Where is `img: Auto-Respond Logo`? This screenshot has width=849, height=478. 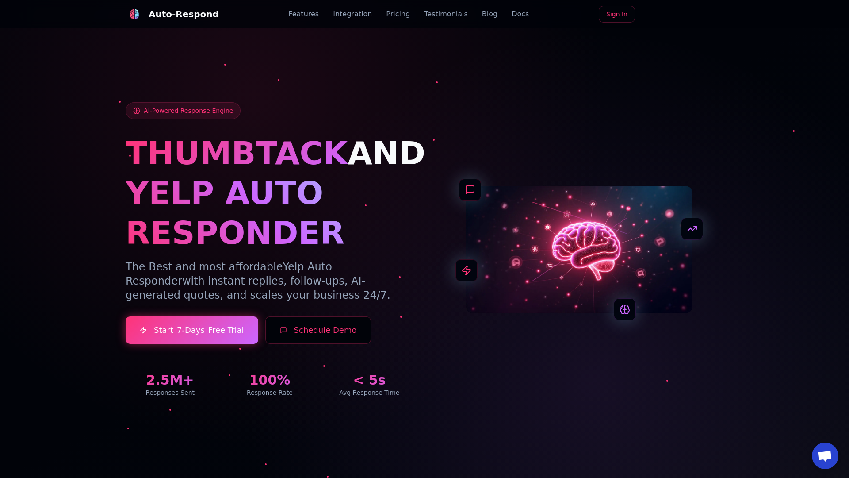 img: Auto-Respond Logo is located at coordinates (134, 14).